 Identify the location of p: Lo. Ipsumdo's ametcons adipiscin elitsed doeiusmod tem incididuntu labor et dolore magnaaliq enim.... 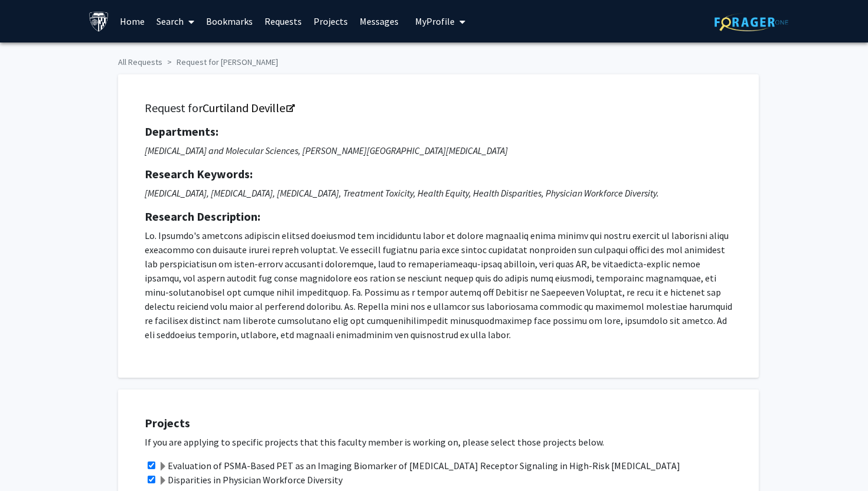
(438, 285).